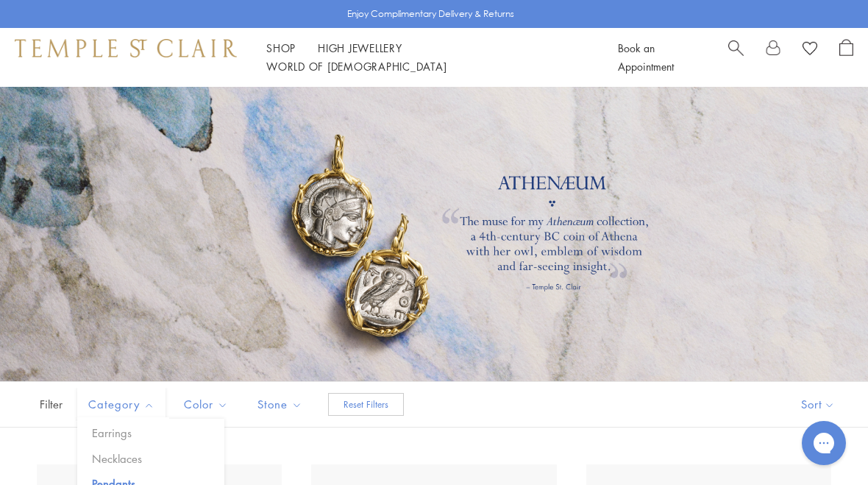 This screenshot has width=868, height=485. I want to click on p: Enjoy Complimentary Delivery & Returns, so click(430, 14).